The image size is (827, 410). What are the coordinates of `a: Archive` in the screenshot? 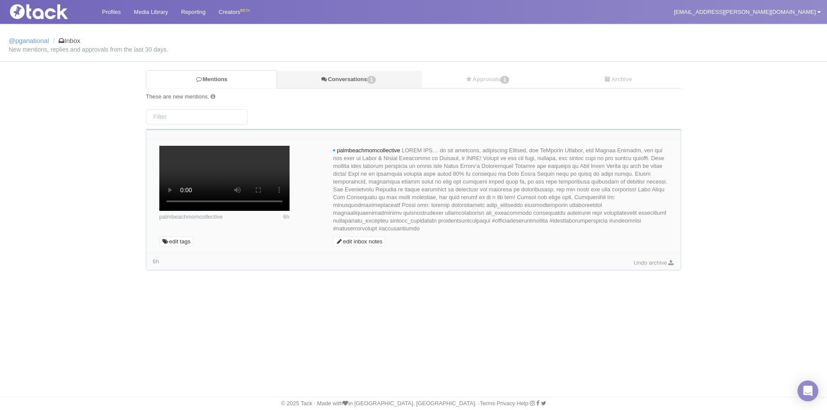 It's located at (618, 79).